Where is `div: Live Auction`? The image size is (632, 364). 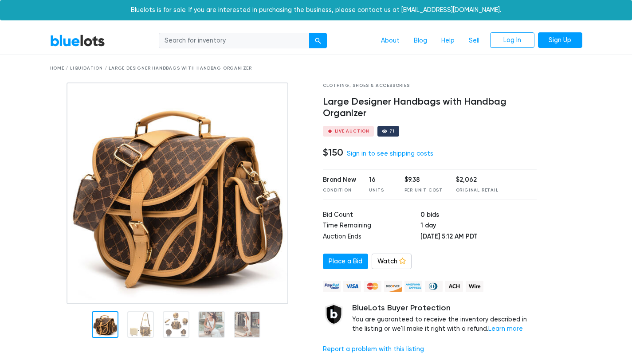
div: Live Auction is located at coordinates (352, 131).